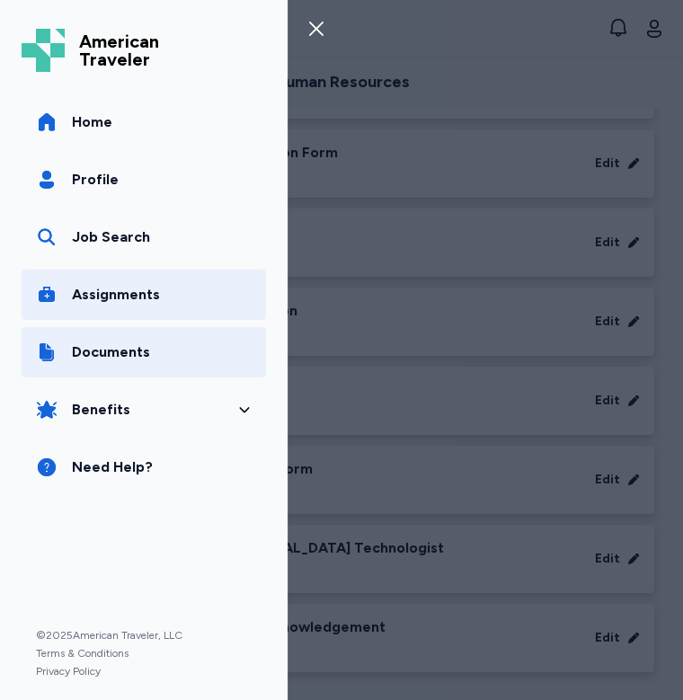  Describe the element at coordinates (101, 410) in the screenshot. I see `span: Benefits` at that location.